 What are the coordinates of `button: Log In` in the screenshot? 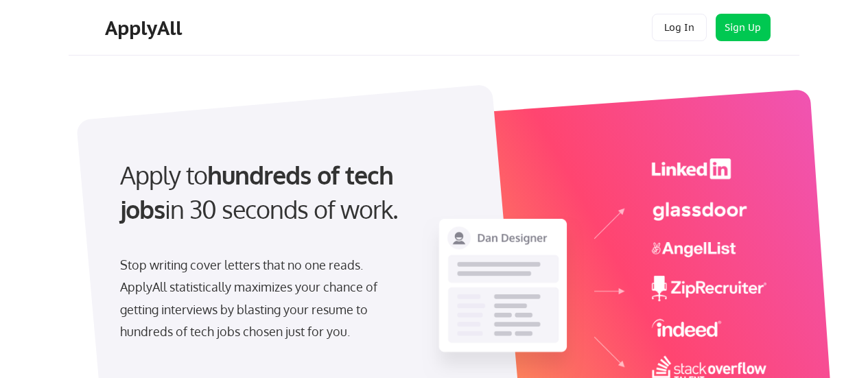 It's located at (679, 28).